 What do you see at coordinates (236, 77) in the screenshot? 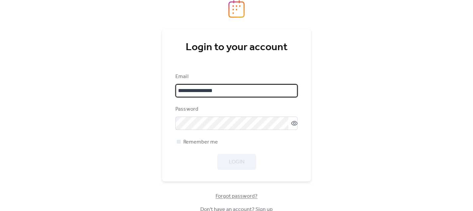
I see `div: Email` at bounding box center [236, 77].